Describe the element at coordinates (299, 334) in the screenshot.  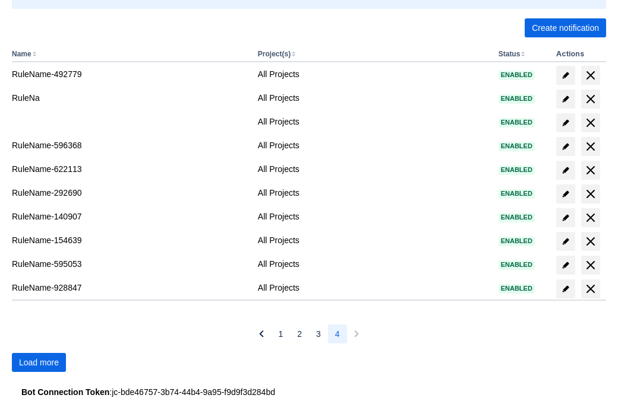
I see `button: Page 2` at that location.